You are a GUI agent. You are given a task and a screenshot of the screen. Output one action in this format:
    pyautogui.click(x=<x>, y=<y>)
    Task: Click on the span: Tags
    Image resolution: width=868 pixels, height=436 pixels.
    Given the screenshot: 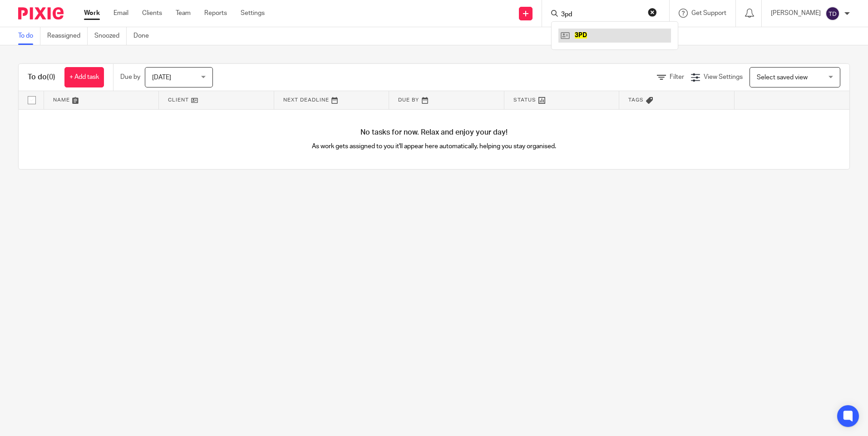 What is the action you would take?
    pyautogui.click(x=636, y=100)
    